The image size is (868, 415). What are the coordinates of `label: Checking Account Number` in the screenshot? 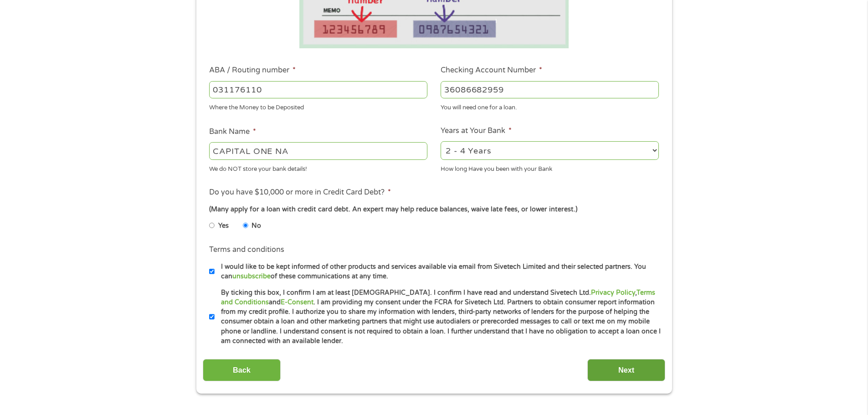 It's located at (491, 70).